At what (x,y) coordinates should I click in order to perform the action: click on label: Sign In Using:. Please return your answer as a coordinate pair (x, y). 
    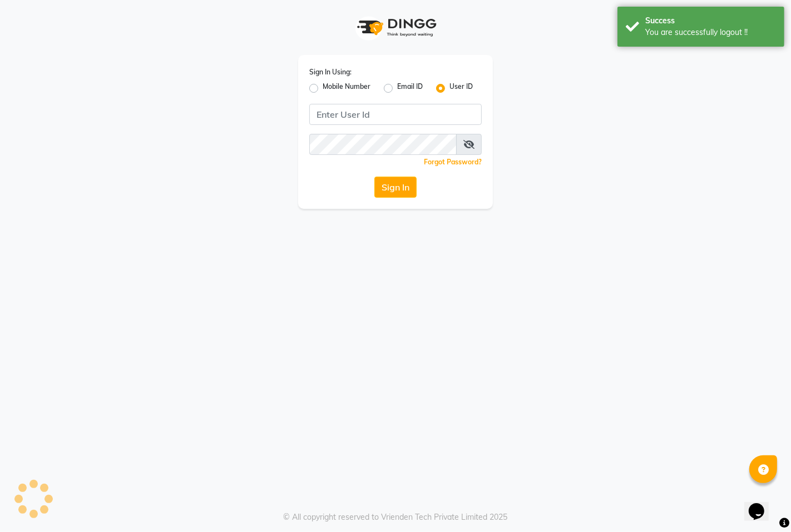
    Looking at the image, I should click on (330, 72).